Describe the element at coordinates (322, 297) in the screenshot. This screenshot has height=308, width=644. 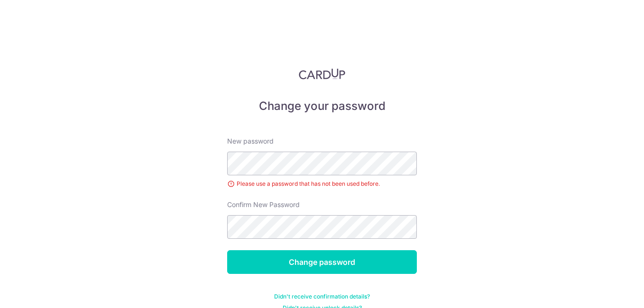
I see `a: Didn't receive confirmation details?` at that location.